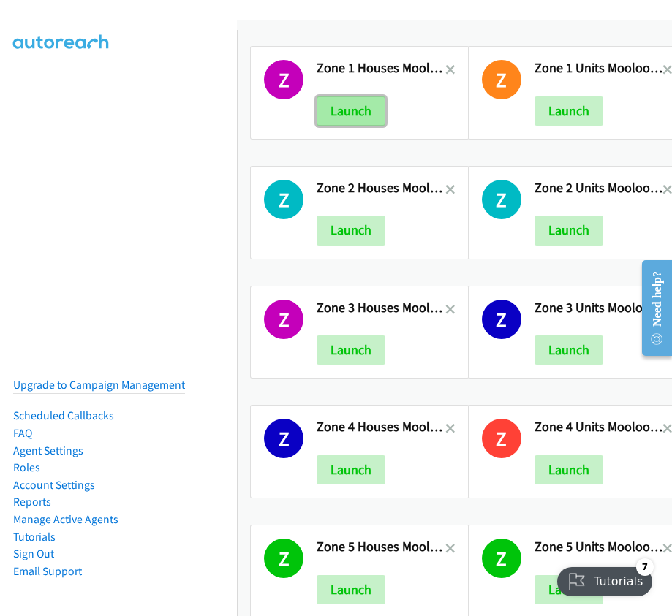 The image size is (672, 616). What do you see at coordinates (99, 385) in the screenshot?
I see `a: Upgrade to Campaign Management` at bounding box center [99, 385].